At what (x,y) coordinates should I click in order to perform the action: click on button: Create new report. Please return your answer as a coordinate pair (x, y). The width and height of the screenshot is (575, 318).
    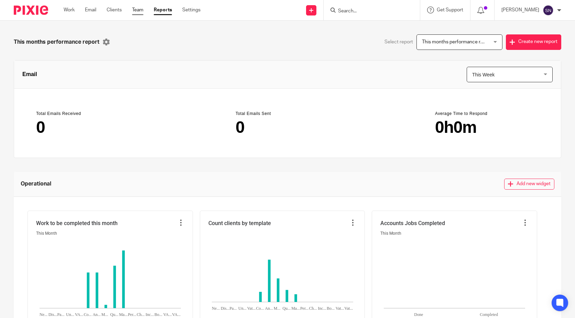
    Looking at the image, I should click on (534, 42).